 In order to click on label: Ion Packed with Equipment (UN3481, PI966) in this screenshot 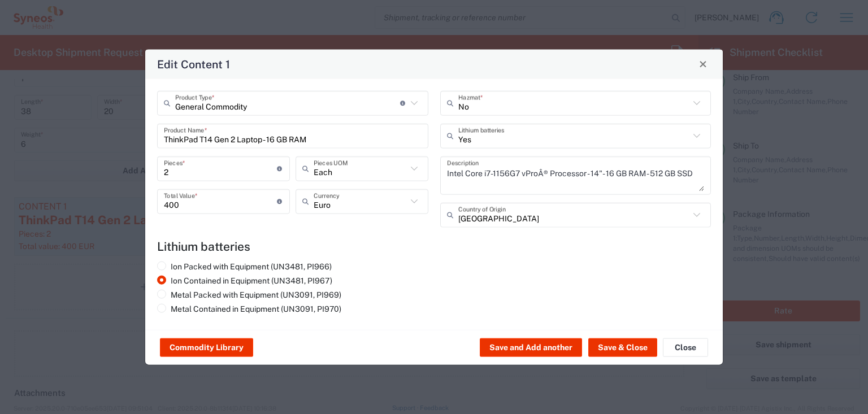, I will do `click(244, 266)`.